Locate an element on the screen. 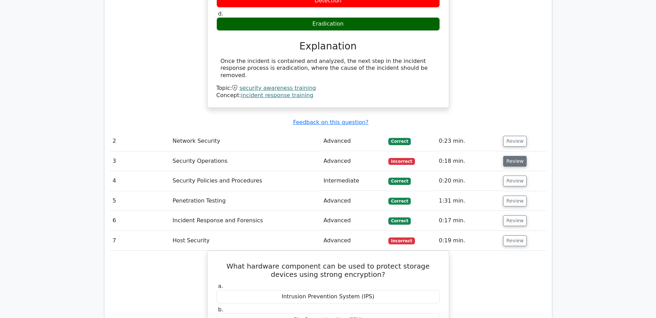  h3: Explanation is located at coordinates (328, 46).